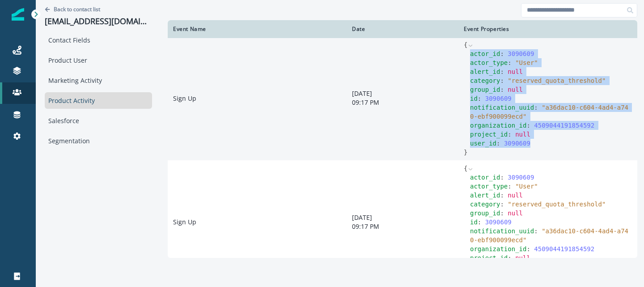 The height and width of the screenshot is (287, 644). What do you see at coordinates (548, 29) in the screenshot?
I see `div: Event Properties` at bounding box center [548, 29].